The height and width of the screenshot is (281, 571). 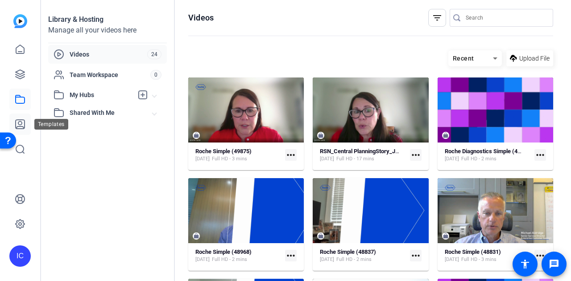 What do you see at coordinates (107, 95) in the screenshot?
I see `mat-expansion-panel-header: My Hubs` at bounding box center [107, 95].